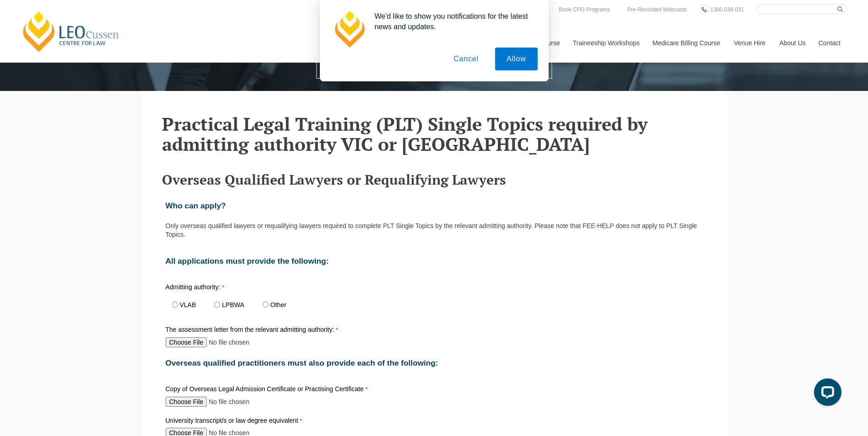  Describe the element at coordinates (435, 179) in the screenshot. I see `h3: Overseas Qualified Lawyers or Requalifying Lawyers` at that location.